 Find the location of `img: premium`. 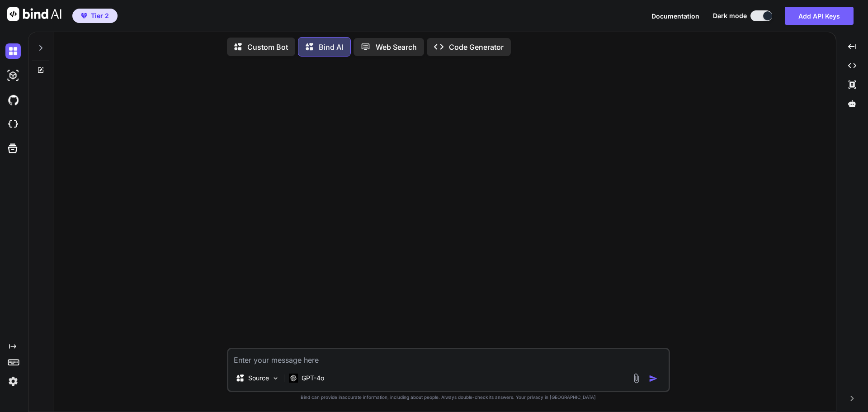

img: premium is located at coordinates (84, 16).